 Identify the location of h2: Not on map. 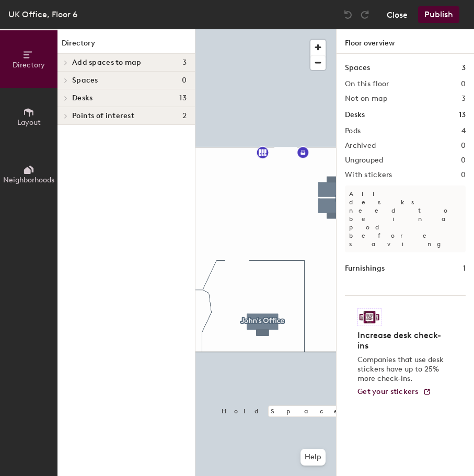
(366, 99).